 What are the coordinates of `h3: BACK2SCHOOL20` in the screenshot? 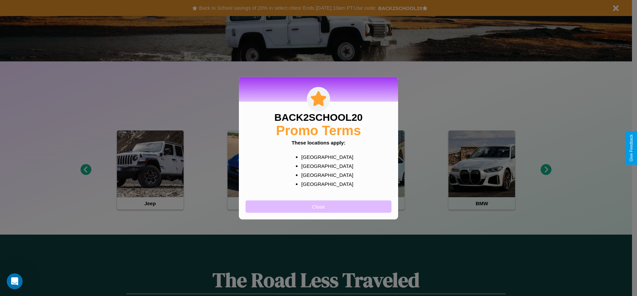 It's located at (318, 117).